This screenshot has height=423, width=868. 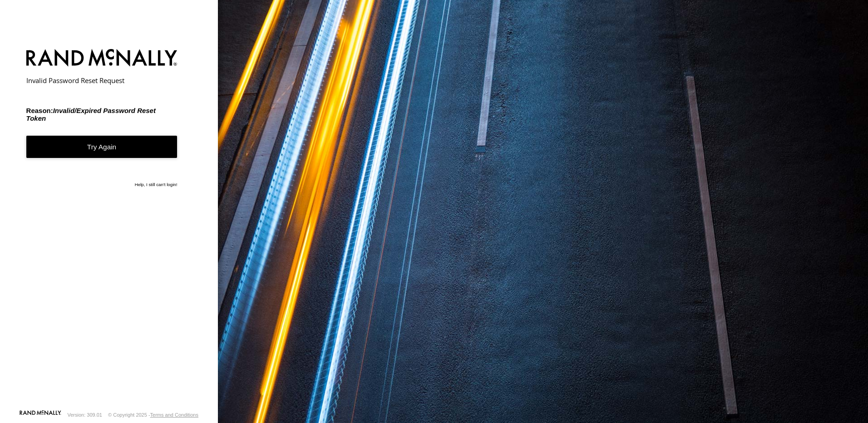 I want to click on a: Terms and Conditions, so click(x=175, y=414).